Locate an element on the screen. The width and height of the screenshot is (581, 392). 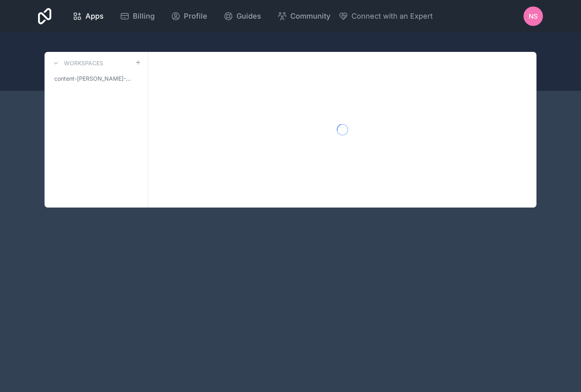
a: Community is located at coordinates (304, 17).